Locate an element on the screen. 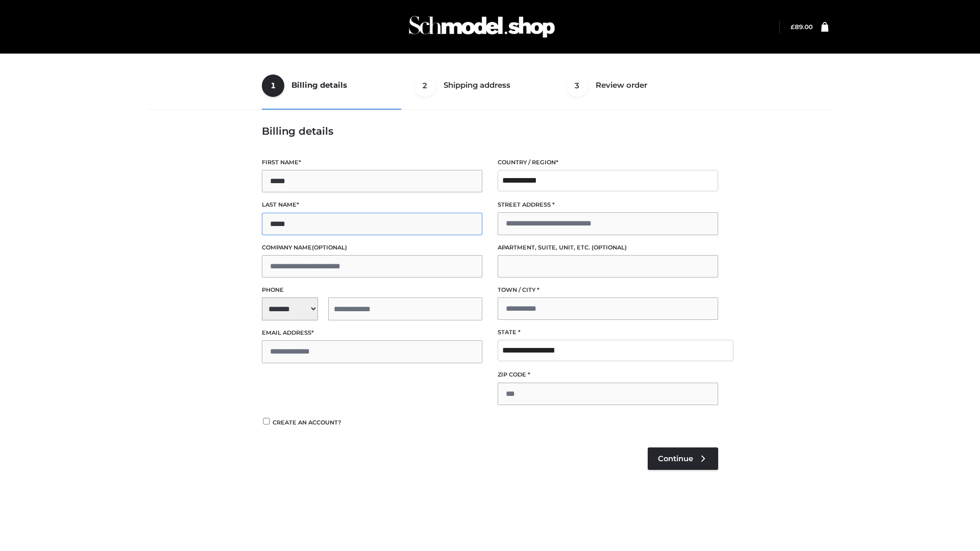 The width and height of the screenshot is (980, 551). label: Apartment, suite, unit, etc. is located at coordinates (608, 248).